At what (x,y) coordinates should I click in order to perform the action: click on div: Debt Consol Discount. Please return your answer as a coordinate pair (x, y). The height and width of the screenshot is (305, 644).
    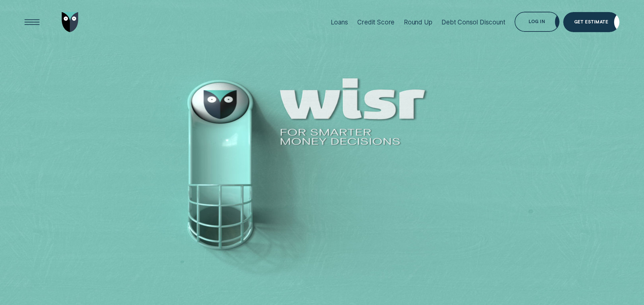
    Looking at the image, I should click on (473, 22).